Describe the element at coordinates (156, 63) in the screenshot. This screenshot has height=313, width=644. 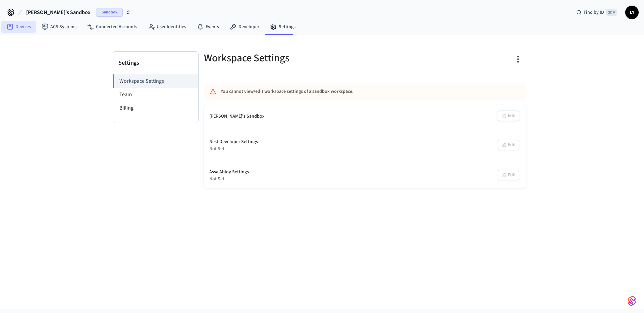
I see `h3: Settings` at that location.